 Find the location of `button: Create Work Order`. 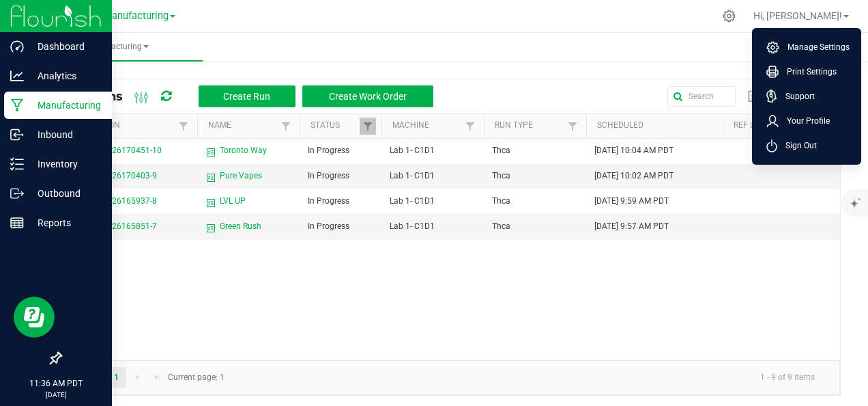

button: Create Work Order is located at coordinates (367, 96).